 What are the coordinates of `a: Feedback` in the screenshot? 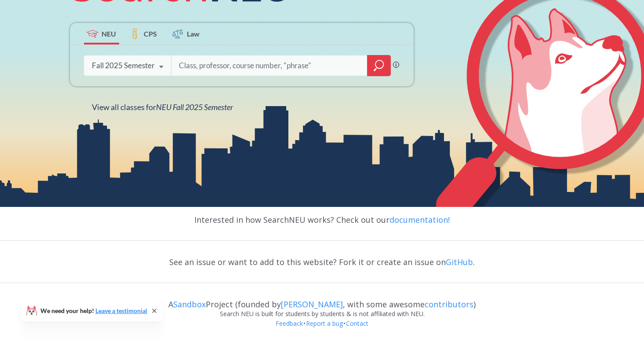 It's located at (289, 323).